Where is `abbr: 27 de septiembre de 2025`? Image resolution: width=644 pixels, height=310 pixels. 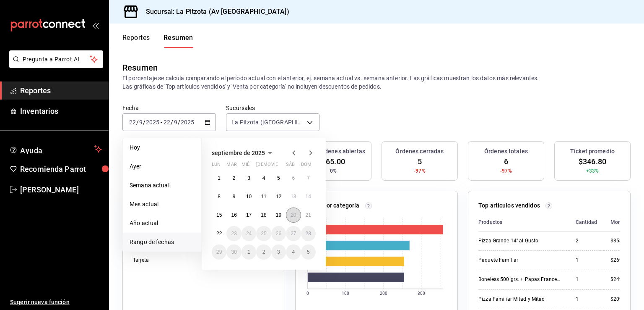 abbr: 27 de septiembre de 2025 is located at coordinates (293, 234).